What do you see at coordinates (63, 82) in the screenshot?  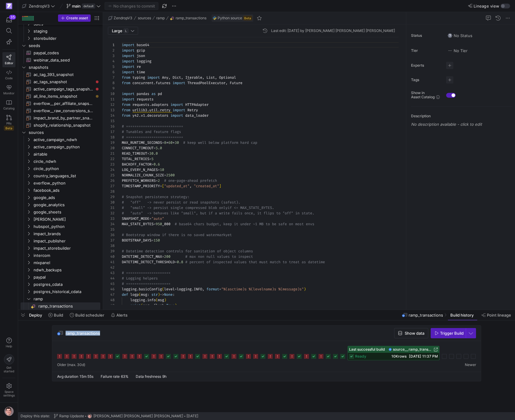 I see `span: ac_tags_snapshot​​​​​​​` at bounding box center [63, 82].